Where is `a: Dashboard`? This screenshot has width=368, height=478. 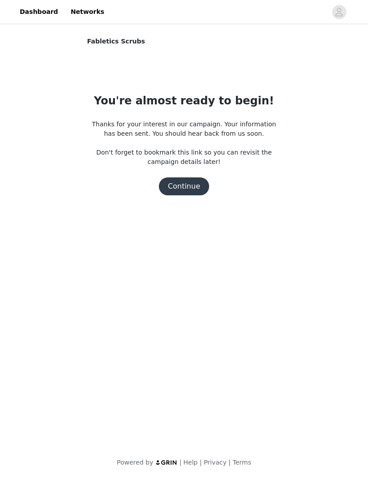 a: Dashboard is located at coordinates (39, 12).